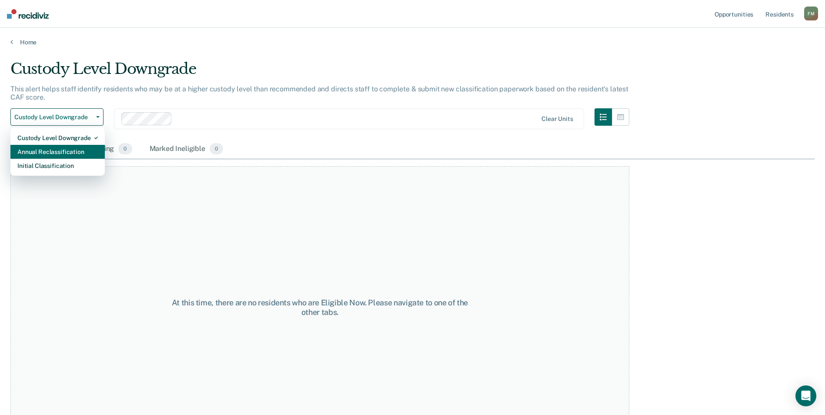 The image size is (825, 415). What do you see at coordinates (54, 117) in the screenshot?
I see `span: Custody Level Downgrade` at bounding box center [54, 117].